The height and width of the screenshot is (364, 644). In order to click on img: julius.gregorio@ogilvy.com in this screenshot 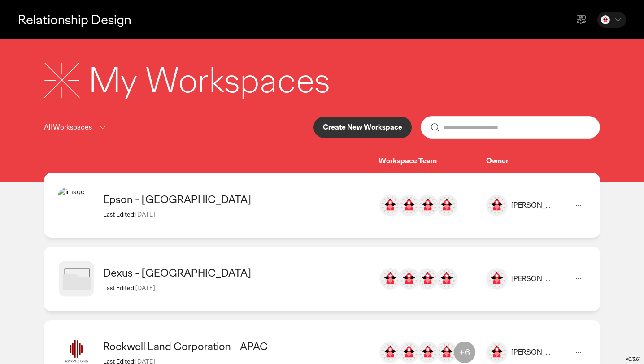, I will do `click(428, 352)`.